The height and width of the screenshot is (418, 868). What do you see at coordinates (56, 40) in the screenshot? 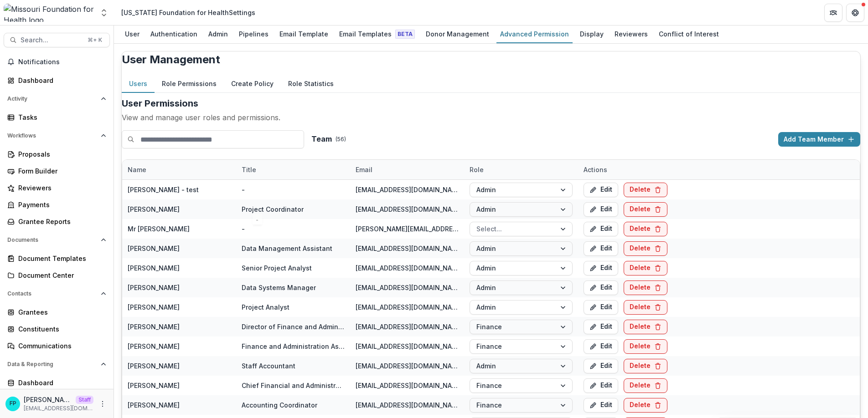
I see `button: Search...` at bounding box center [56, 40].